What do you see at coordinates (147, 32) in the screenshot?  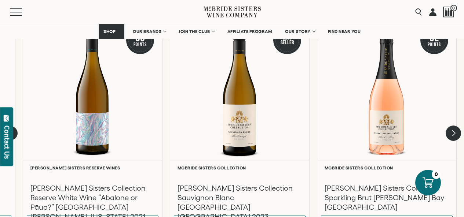 I see `span: OUR BRANDS` at bounding box center [147, 32].